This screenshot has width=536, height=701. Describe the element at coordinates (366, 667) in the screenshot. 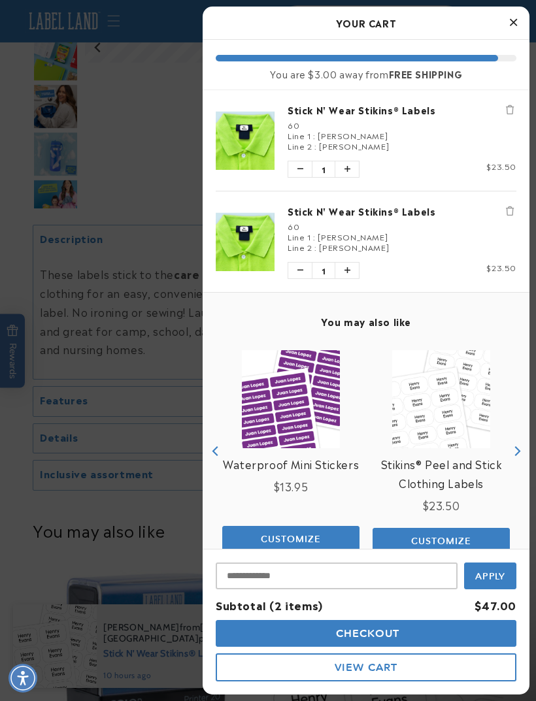

I see `button: View Cart` at that location.